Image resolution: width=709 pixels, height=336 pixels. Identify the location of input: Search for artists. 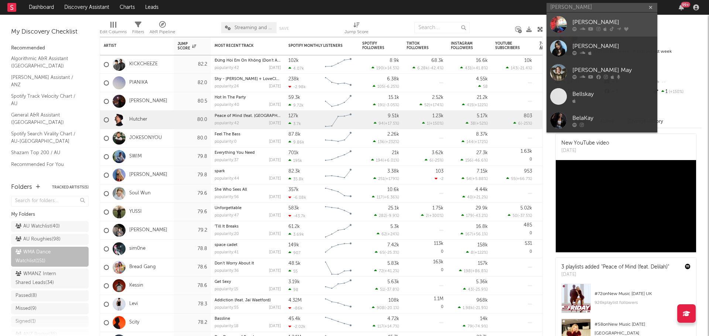
(602, 7).